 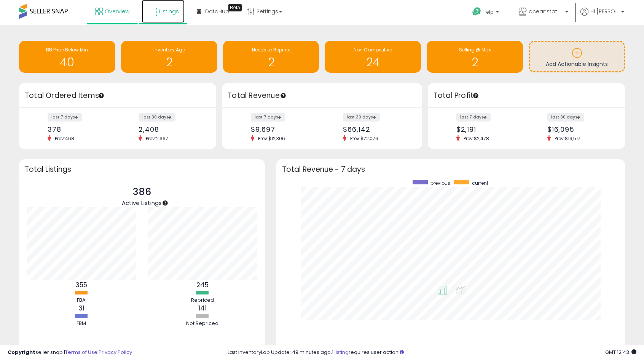 I want to click on div: $66,142, so click(x=375, y=129).